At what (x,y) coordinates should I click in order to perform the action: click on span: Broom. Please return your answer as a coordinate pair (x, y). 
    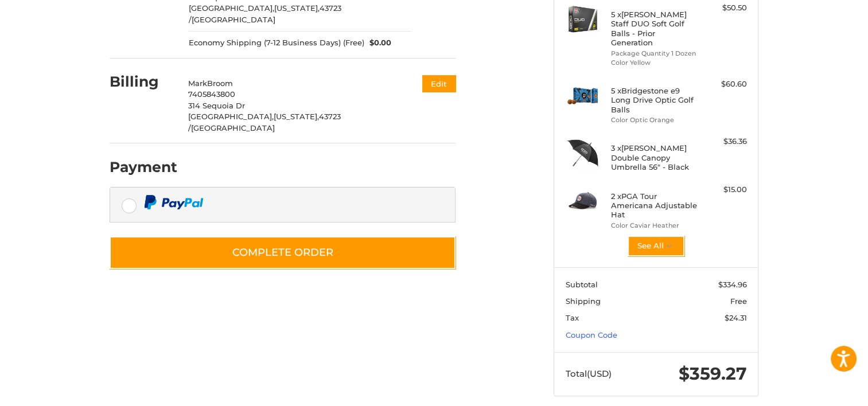
    Looking at the image, I should click on (220, 83).